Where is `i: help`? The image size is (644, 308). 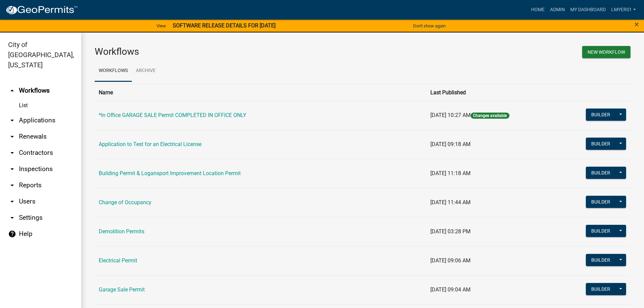 i: help is located at coordinates (12, 234).